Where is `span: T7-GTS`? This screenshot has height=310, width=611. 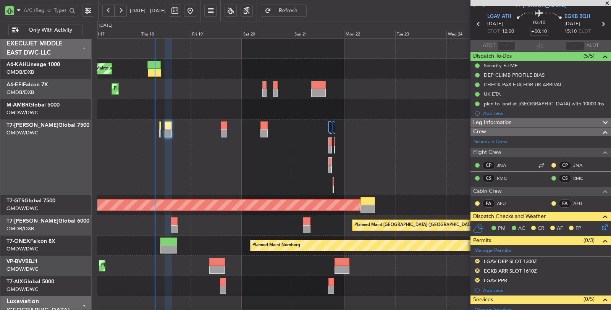 span: T7-GTS is located at coordinates (15, 201).